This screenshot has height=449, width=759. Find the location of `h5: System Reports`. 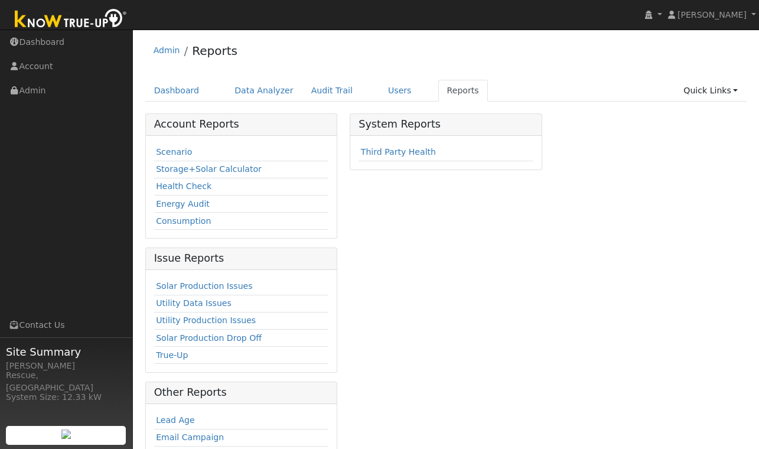

h5: System Reports is located at coordinates (445, 124).